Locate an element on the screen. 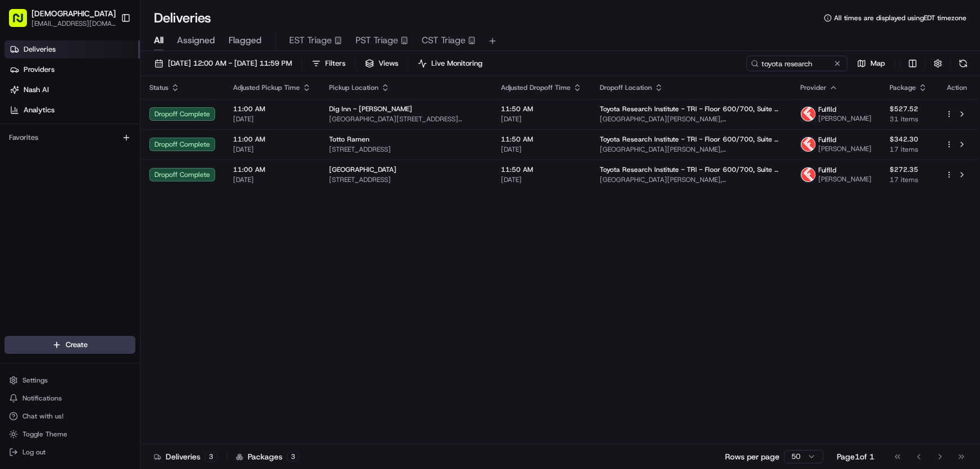 This screenshot has width=980, height=469. span: Map is located at coordinates (877, 63).